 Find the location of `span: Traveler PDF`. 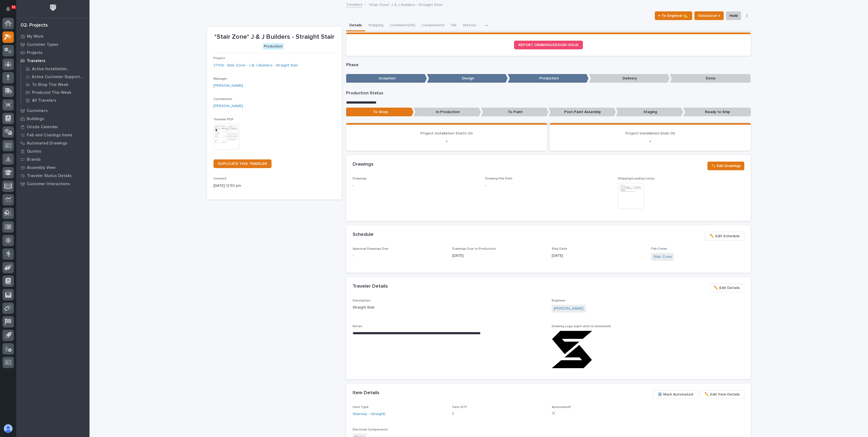

span: Traveler PDF is located at coordinates (224, 119).